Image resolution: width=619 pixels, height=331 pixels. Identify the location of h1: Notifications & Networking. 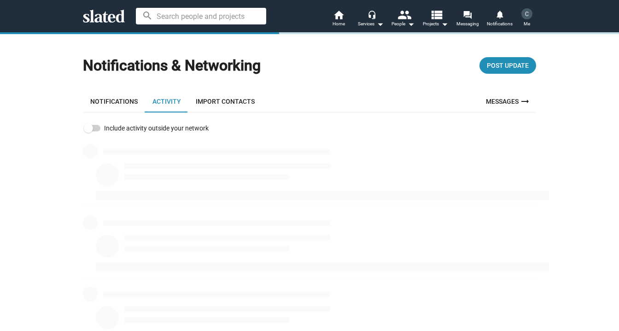
(172, 65).